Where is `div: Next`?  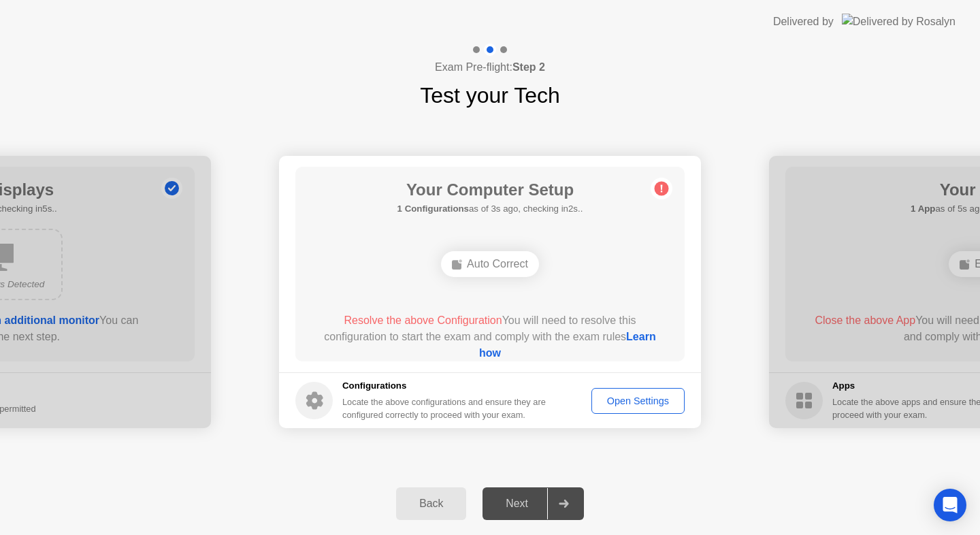 div: Next is located at coordinates (517, 503).